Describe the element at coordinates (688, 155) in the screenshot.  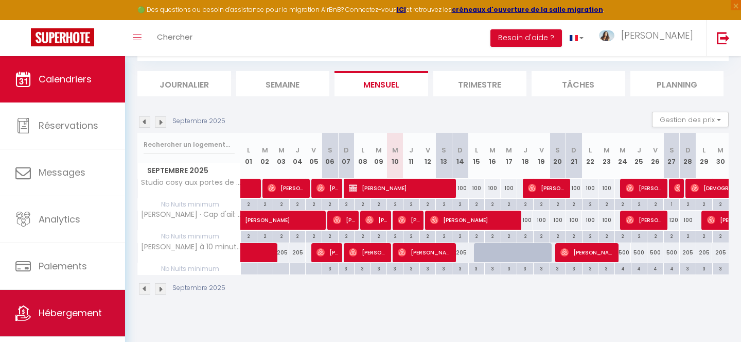
I see `th: 28` at that location.